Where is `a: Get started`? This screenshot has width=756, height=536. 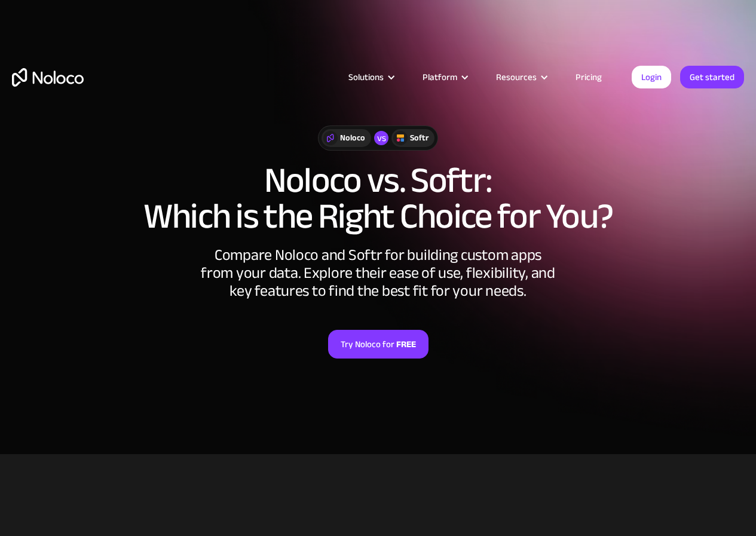 a: Get started is located at coordinates (712, 77).